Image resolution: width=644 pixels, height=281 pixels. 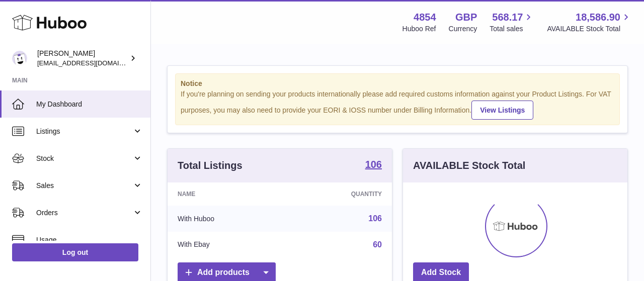 What do you see at coordinates (84, 159) in the screenshot?
I see `span: Stock` at bounding box center [84, 159].